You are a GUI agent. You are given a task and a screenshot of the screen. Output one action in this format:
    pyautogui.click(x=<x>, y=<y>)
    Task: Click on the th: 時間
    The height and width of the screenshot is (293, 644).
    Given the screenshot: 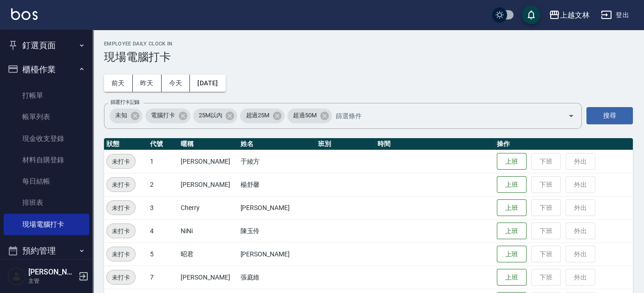 What is the action you would take?
    pyautogui.click(x=435, y=144)
    